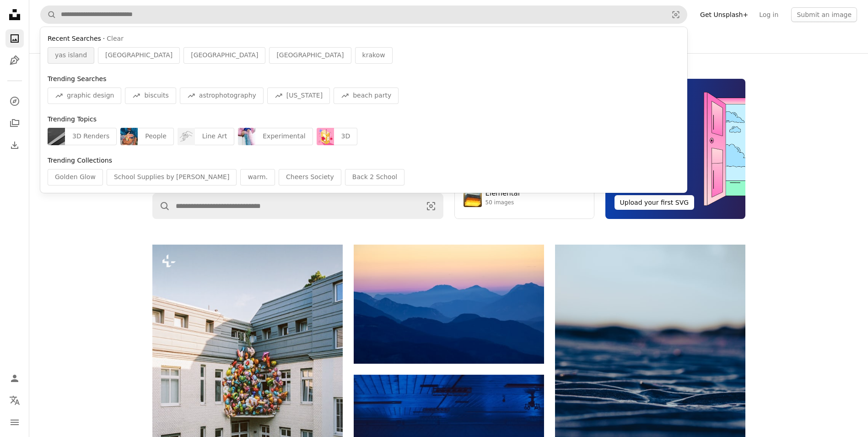  What do you see at coordinates (71, 55) in the screenshot?
I see `span: yas island` at bounding box center [71, 55].